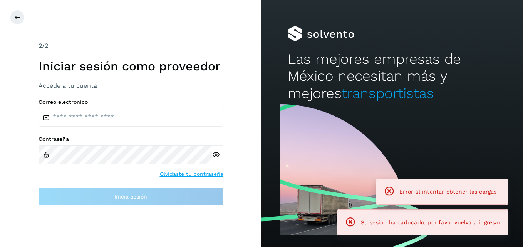  What do you see at coordinates (191, 174) in the screenshot?
I see `a: Olvidaste tu contraseña` at bounding box center [191, 174].